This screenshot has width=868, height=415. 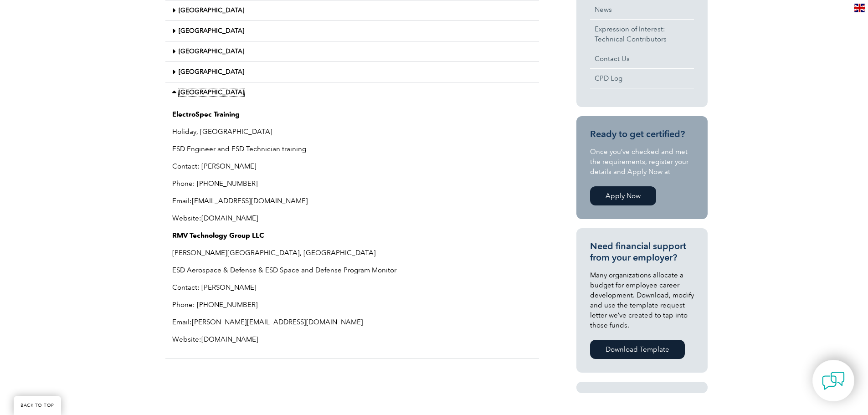 What do you see at coordinates (642, 59) in the screenshot?
I see `a: Contact Us` at bounding box center [642, 59].